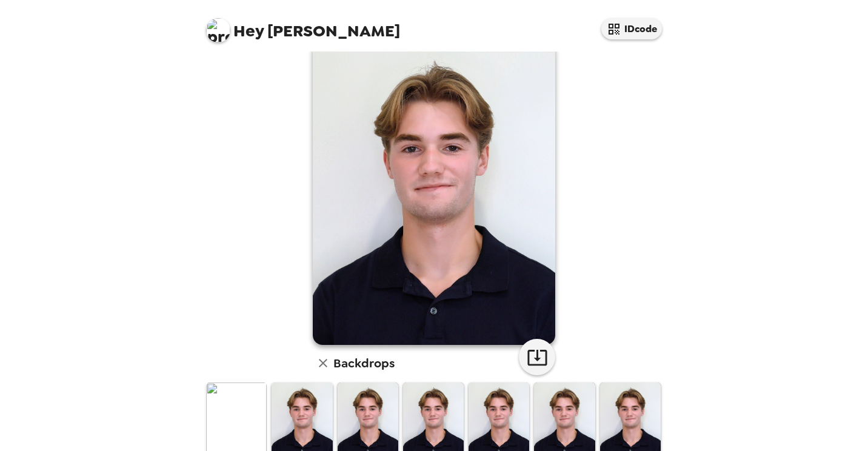 The height and width of the screenshot is (451, 868). What do you see at coordinates (218, 30) in the screenshot?
I see `img: profile pic` at bounding box center [218, 30].